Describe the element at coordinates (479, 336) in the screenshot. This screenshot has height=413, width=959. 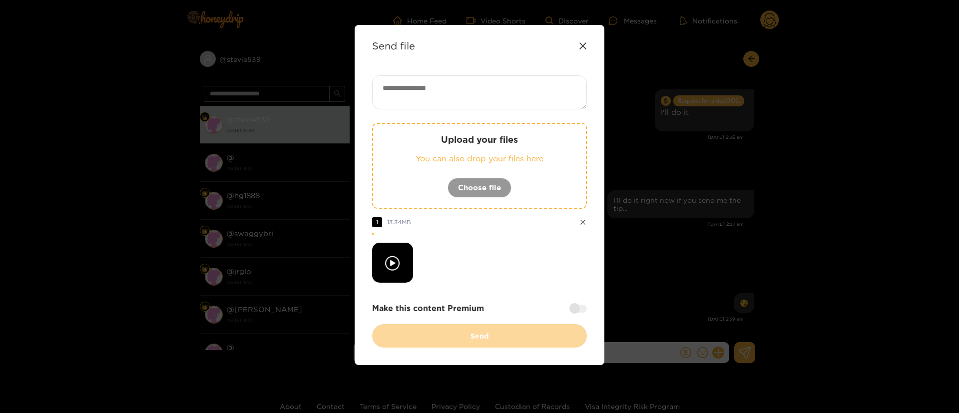
I see `button: Send` at that location.